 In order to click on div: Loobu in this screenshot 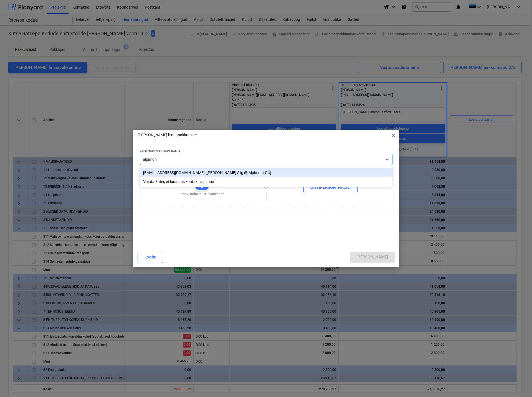, I will do `click(150, 257)`.